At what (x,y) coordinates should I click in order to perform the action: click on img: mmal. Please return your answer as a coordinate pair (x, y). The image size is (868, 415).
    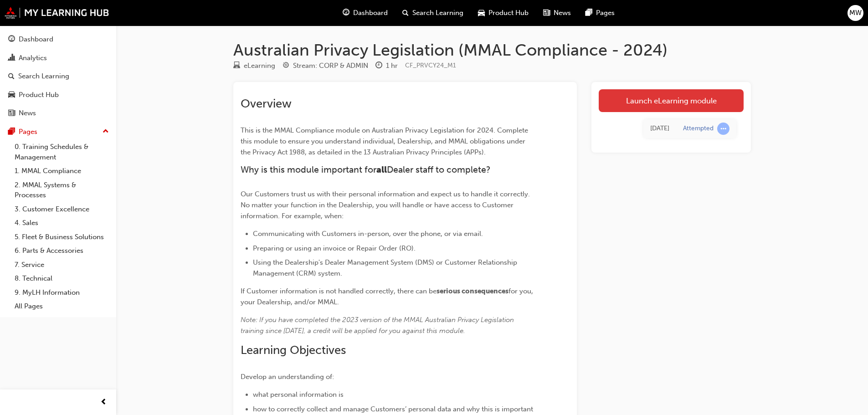
    Looking at the image, I should click on (57, 13).